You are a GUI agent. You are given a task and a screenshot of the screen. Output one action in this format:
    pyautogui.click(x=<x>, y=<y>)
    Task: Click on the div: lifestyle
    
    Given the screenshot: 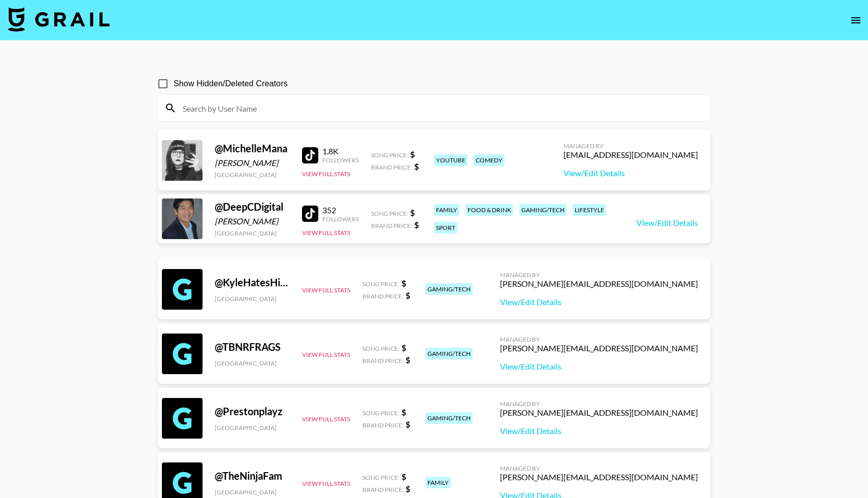 What is the action you would take?
    pyautogui.click(x=590, y=210)
    